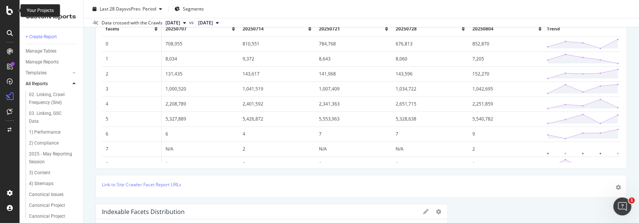  What do you see at coordinates (430, 59) in the screenshot?
I see `td: 8,060` at bounding box center [430, 59].